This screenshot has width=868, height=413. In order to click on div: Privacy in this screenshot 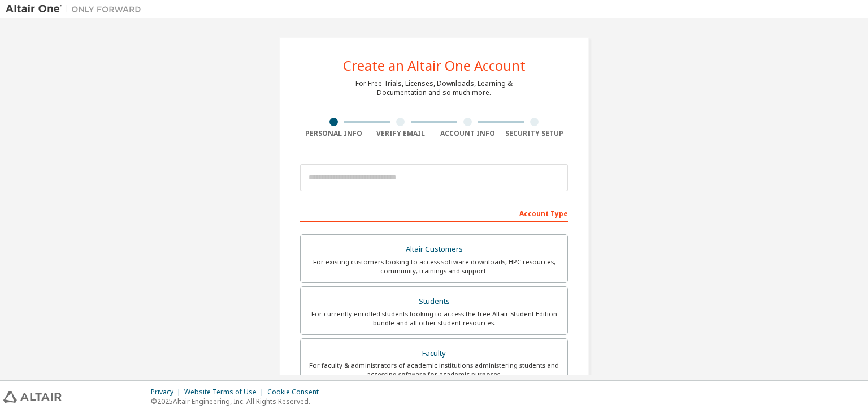, I will do `click(167, 392)`.